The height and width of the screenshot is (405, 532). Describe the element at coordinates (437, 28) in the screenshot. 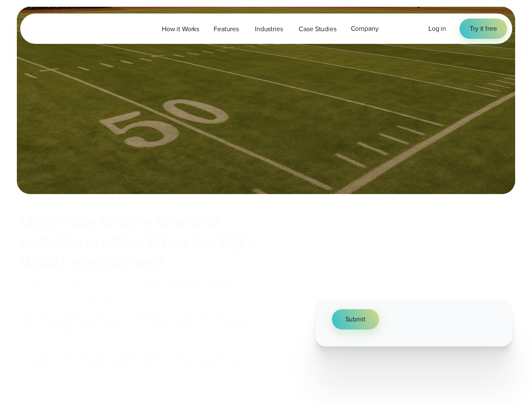

I see `span: Log in` at that location.